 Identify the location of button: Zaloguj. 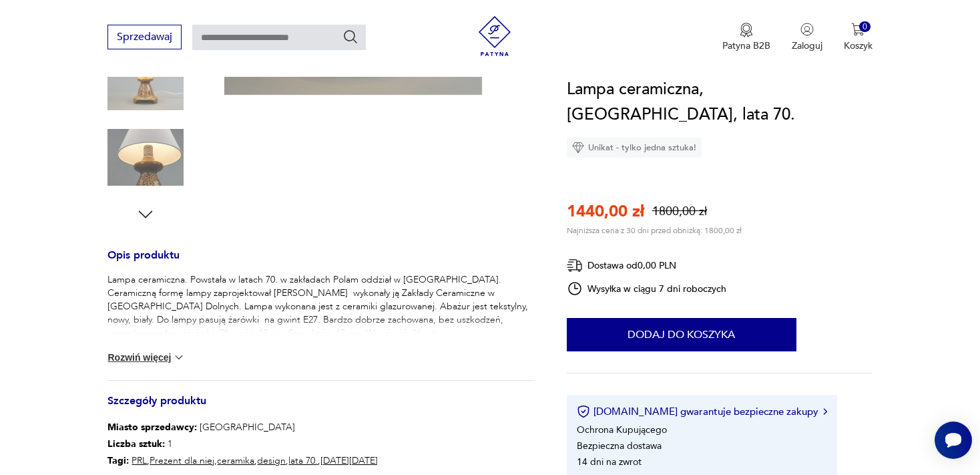
(808, 37).